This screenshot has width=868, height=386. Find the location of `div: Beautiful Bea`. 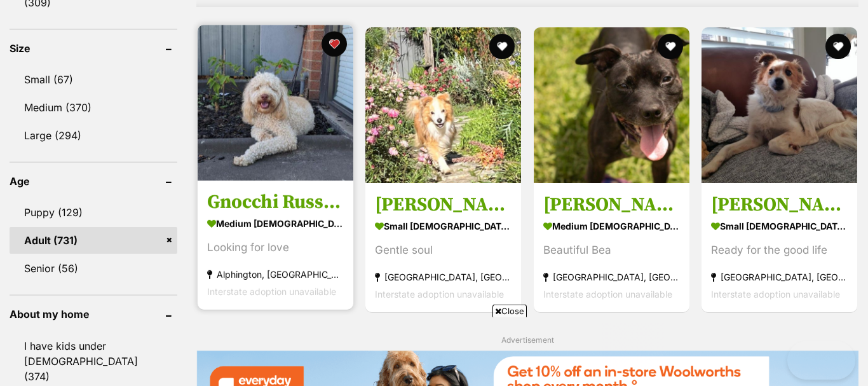

div: Beautiful Bea is located at coordinates (611, 250).